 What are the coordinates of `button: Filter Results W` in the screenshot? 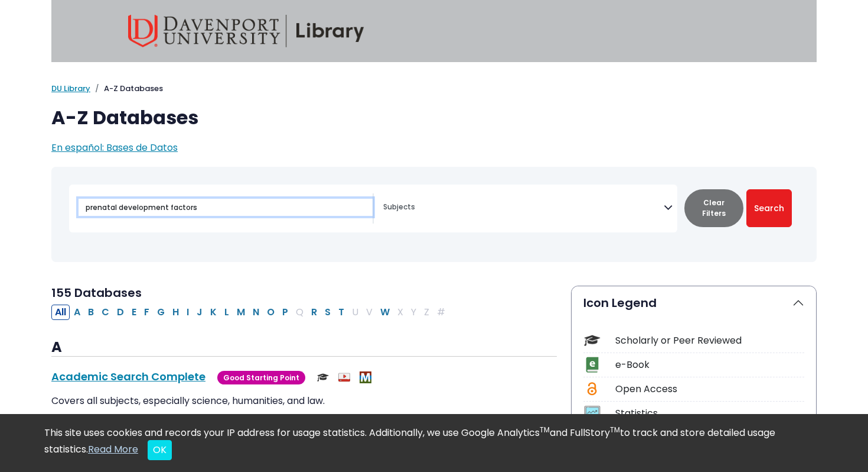 It's located at (386, 312).